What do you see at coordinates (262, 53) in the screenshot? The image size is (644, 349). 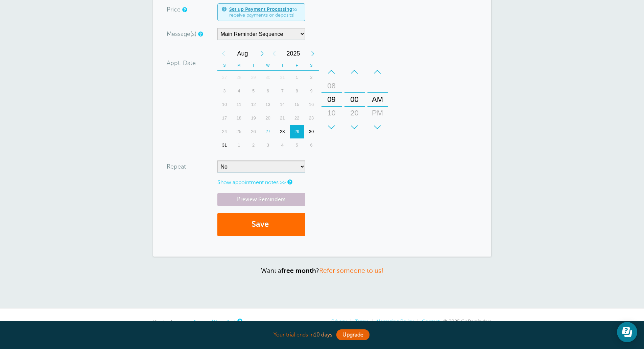 I see `div: Next Month` at bounding box center [262, 53].